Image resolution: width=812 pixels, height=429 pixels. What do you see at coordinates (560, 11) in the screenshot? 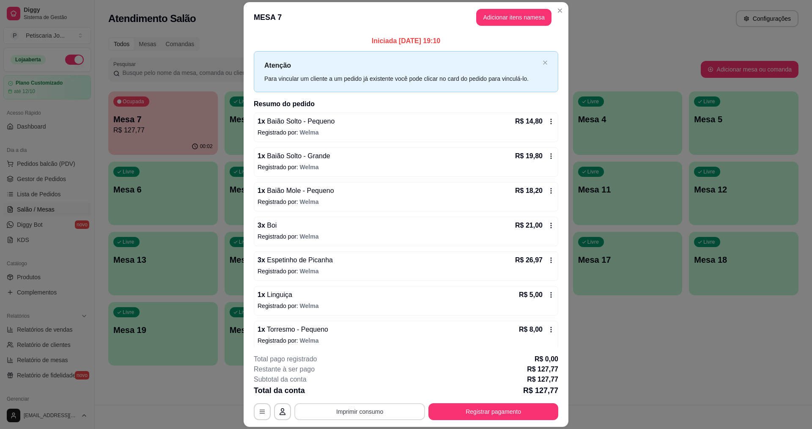
I see `button: Close` at bounding box center [560, 11].